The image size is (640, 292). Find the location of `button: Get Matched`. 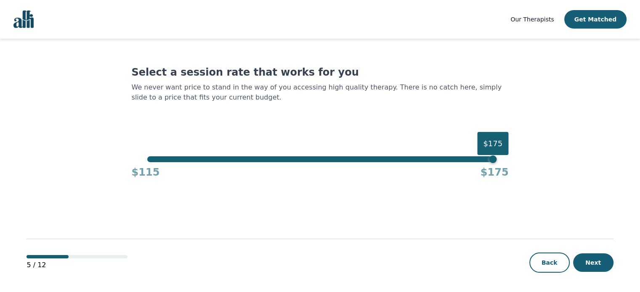

button: Get Matched is located at coordinates (595, 19).